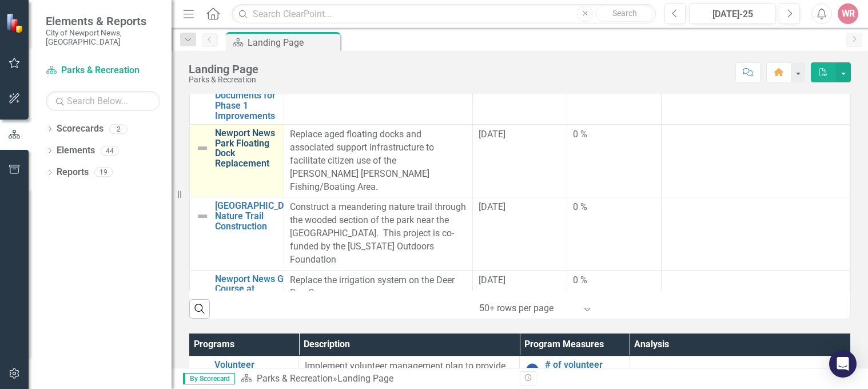 The width and height of the screenshot is (868, 389). Describe the element at coordinates (444, 14) in the screenshot. I see `input: Search ClearPoint...` at that location.